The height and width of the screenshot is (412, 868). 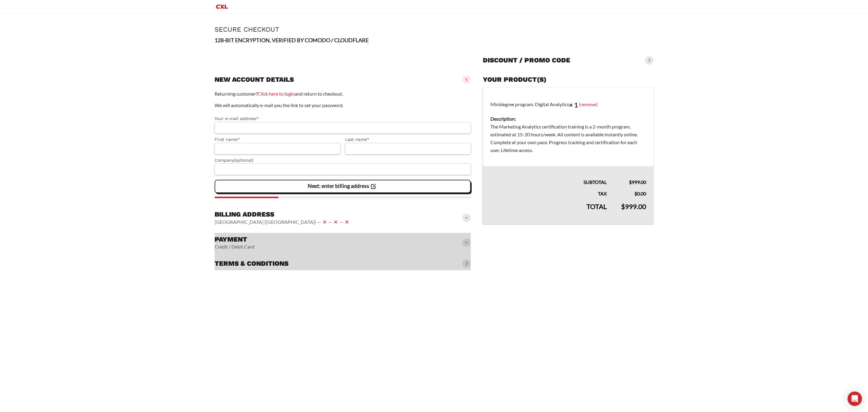 What do you see at coordinates (640, 193) in the screenshot?
I see `bdi: 0.00` at bounding box center [640, 193].